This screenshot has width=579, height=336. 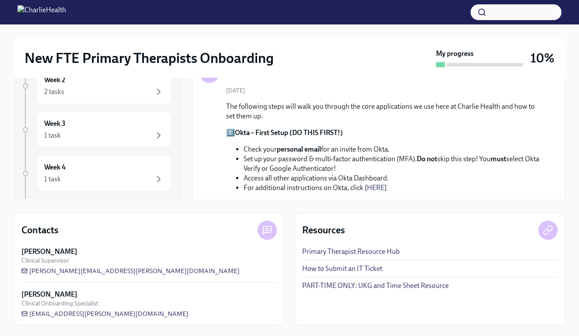 What do you see at coordinates (55, 124) in the screenshot?
I see `h6: Week 3` at bounding box center [55, 124].